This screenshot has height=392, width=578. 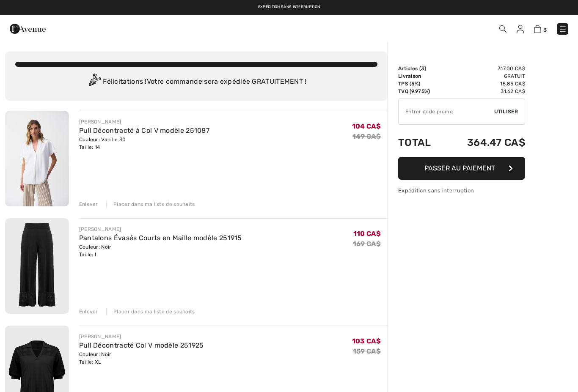 What do you see at coordinates (459, 168) in the screenshot?
I see `span: Passer au paiement` at bounding box center [459, 168].